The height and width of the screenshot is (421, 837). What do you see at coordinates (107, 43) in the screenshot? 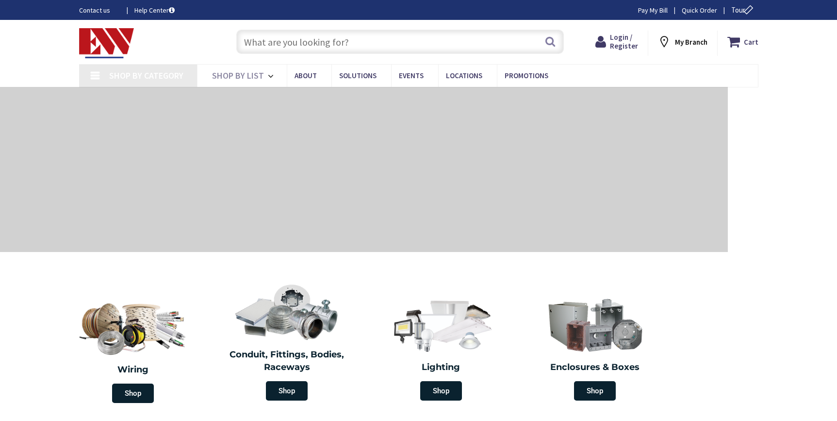
I see `img: Electrical Wholesalers, Inc.` at bounding box center [107, 43].